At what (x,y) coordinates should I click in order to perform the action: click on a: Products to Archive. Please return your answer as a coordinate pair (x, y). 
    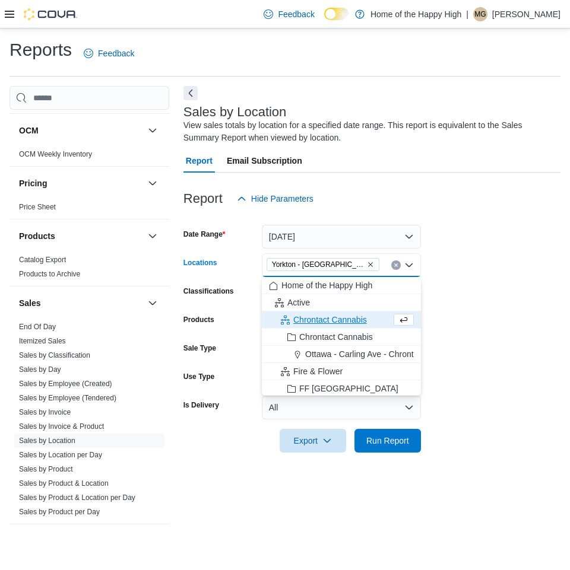
    Looking at the image, I should click on (49, 274).